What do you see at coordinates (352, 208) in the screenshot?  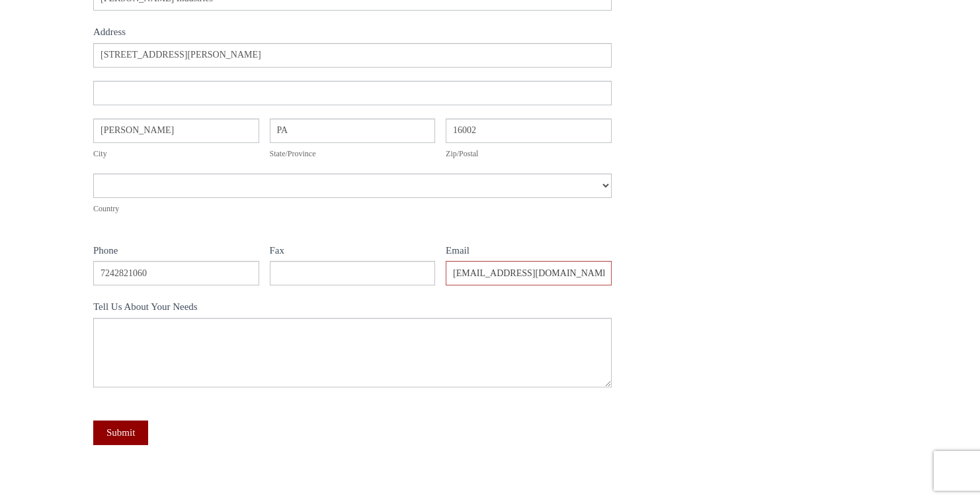 I see `div: Country` at bounding box center [352, 208].